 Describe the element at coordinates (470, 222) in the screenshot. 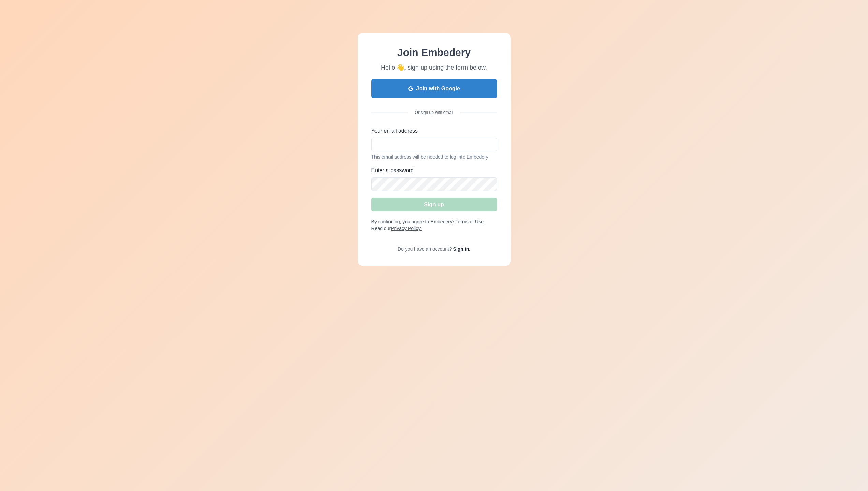

I see `a: Terms of Use` at that location.